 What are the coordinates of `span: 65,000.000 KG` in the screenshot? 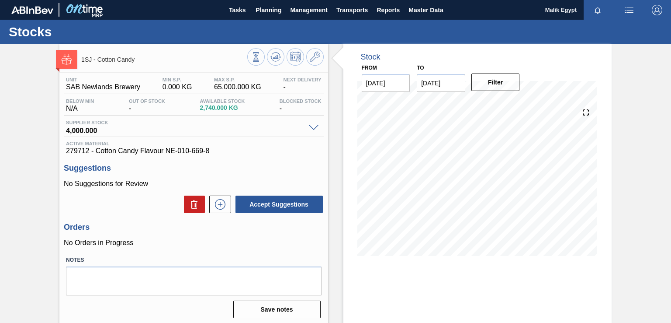 It's located at (238, 87).